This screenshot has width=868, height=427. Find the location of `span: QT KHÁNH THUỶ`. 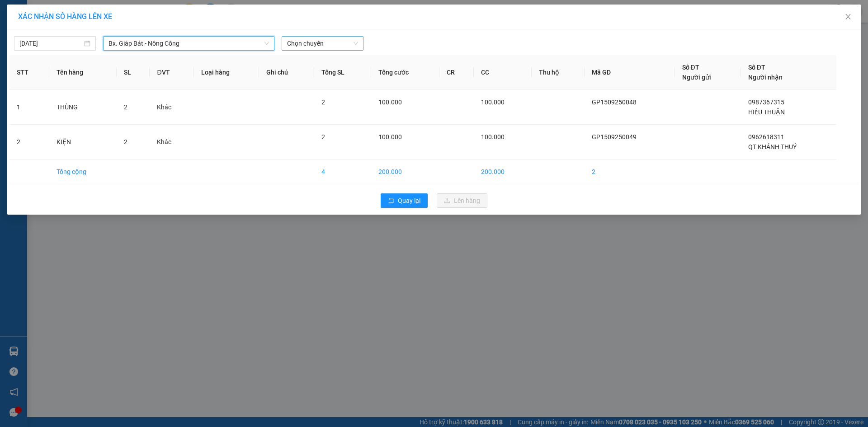

span: QT KHÁNH THUỶ is located at coordinates (772, 147).